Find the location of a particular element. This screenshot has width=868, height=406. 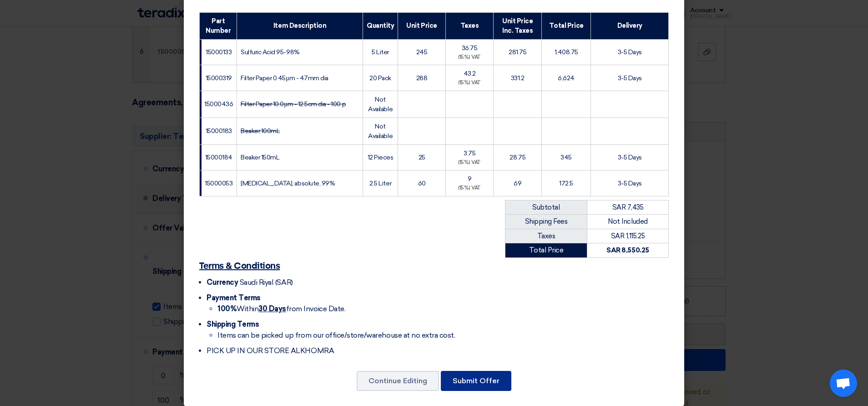

span: 9 is located at coordinates (469, 178).